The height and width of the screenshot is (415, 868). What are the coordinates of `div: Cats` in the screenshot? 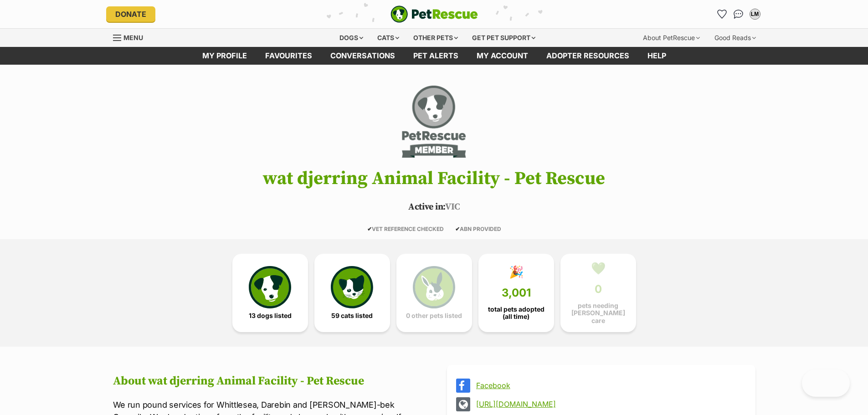 It's located at (388, 38).